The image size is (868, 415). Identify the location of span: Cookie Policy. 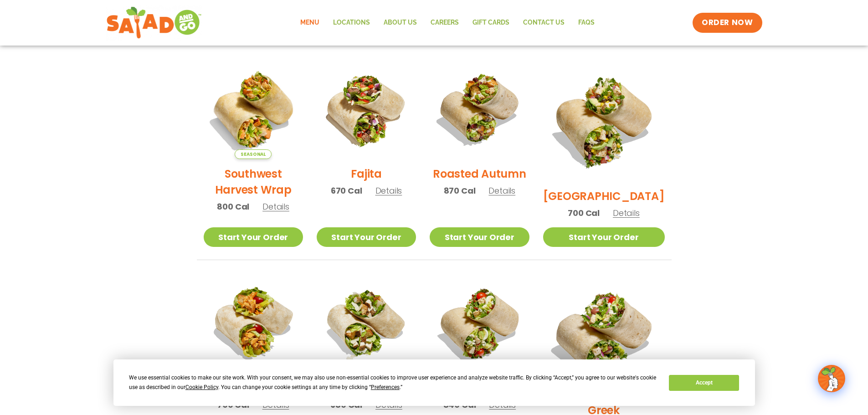
(202, 387).